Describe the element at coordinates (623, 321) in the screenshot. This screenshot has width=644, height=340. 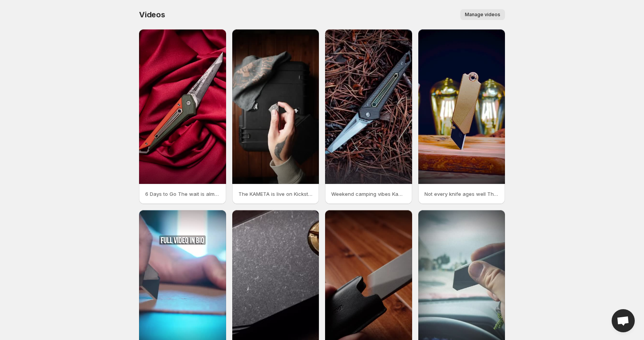
I see `div: Open chat` at that location.